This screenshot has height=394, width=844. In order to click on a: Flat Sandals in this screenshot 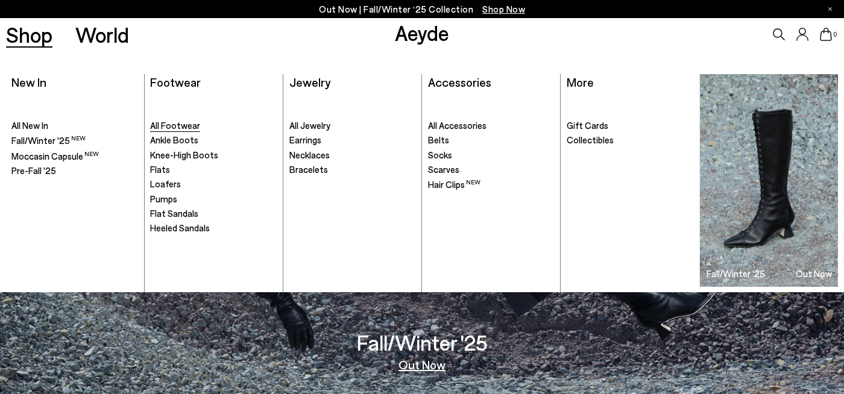, I will do `click(213, 214)`.